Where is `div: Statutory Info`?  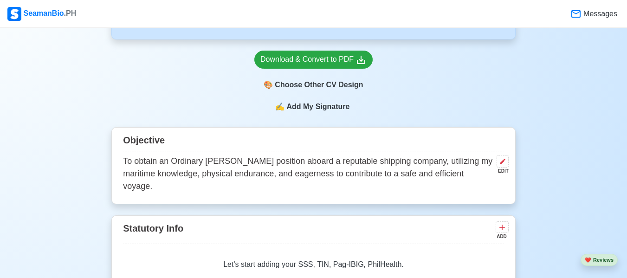
div: Statutory Info is located at coordinates (313, 232).